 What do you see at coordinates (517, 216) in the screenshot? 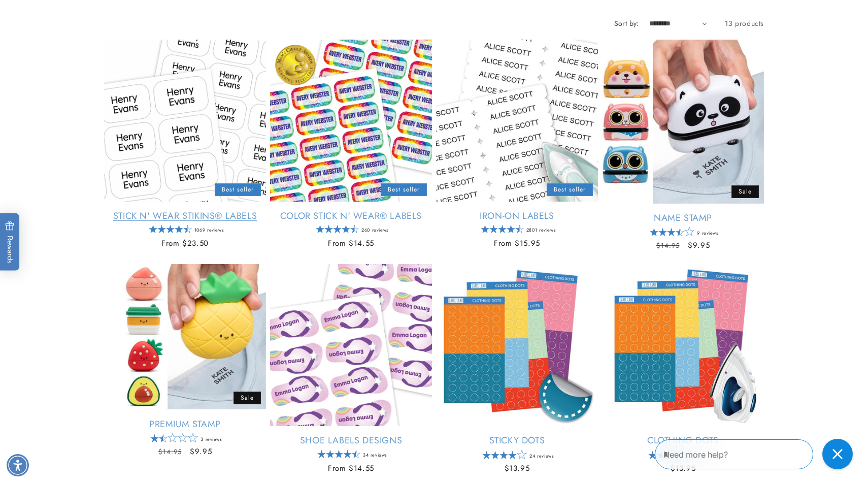
I see `a: Iron-On Labels` at bounding box center [517, 216].